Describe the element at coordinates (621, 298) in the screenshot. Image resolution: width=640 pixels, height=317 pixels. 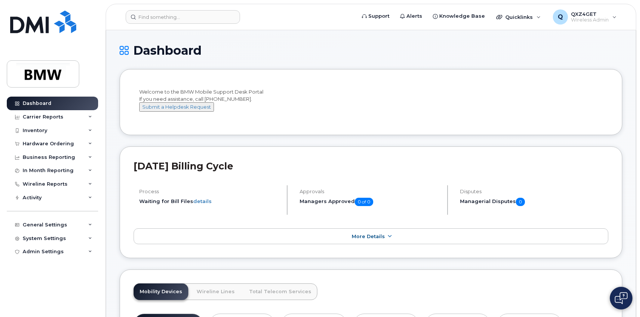
I see `img: Open chat` at that location.